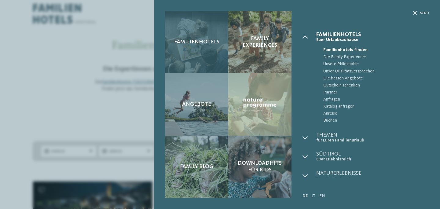 The width and height of the screenshot is (440, 209). What do you see at coordinates (373, 154) in the screenshot?
I see `span: Südtirol` at bounding box center [373, 154].